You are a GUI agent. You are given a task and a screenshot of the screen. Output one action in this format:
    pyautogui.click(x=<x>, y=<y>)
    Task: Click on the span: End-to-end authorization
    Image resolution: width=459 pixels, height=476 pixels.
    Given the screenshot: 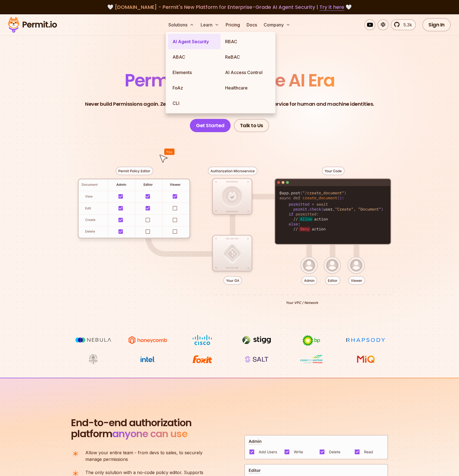 What is the action you would take?
    pyautogui.click(x=131, y=423)
    